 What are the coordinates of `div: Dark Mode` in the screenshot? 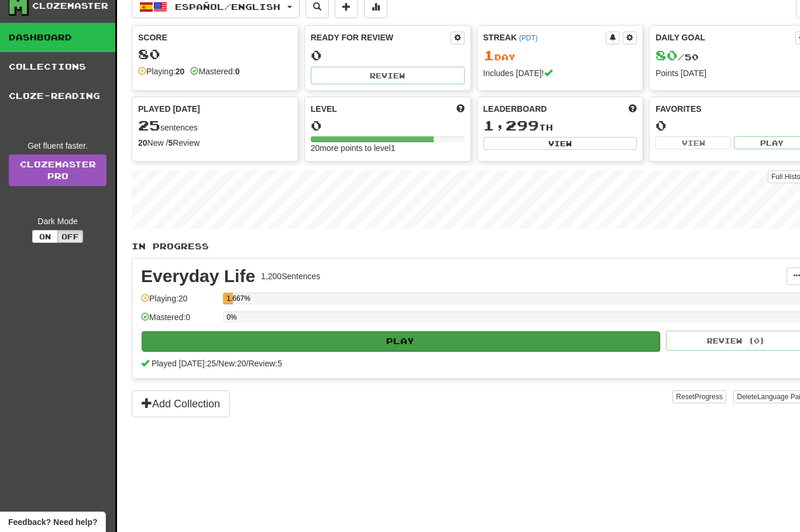 It's located at (57, 221).